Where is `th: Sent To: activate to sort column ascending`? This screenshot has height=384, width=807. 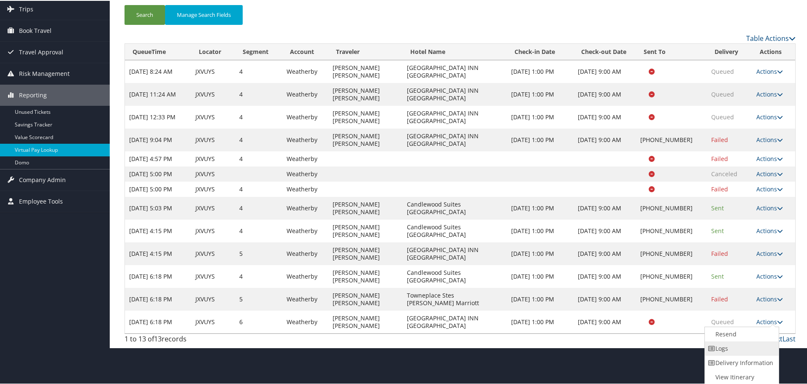 th: Sent To: activate to sort column ascending is located at coordinates (671, 51).